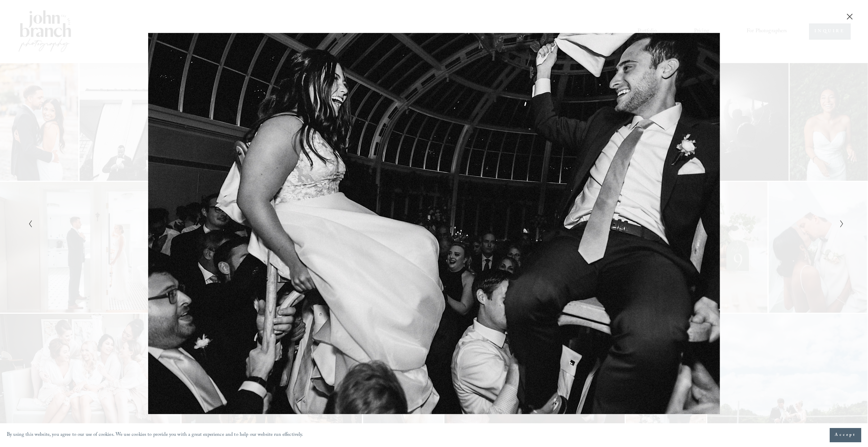  What do you see at coordinates (845, 435) in the screenshot?
I see `button: Accept` at bounding box center [845, 435].